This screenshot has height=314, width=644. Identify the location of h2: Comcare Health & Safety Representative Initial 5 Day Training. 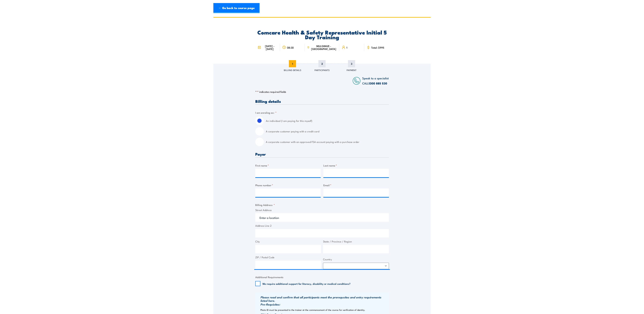
(322, 35).